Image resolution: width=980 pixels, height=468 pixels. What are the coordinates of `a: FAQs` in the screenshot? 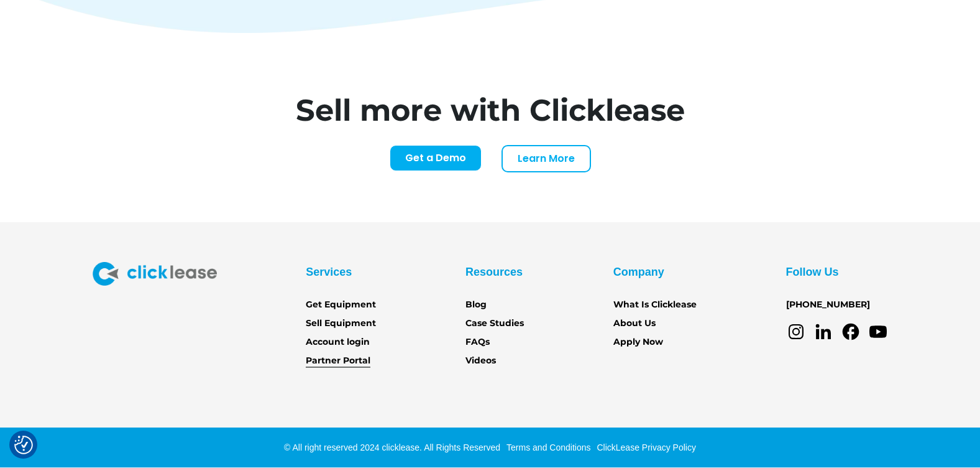 It's located at (478, 342).